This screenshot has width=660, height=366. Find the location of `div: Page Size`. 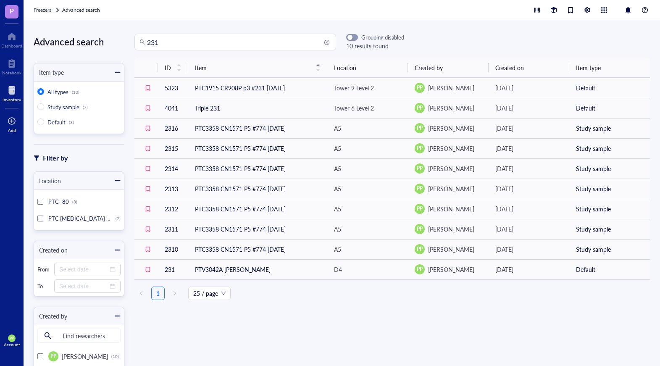

div: Page Size is located at coordinates (209, 293).